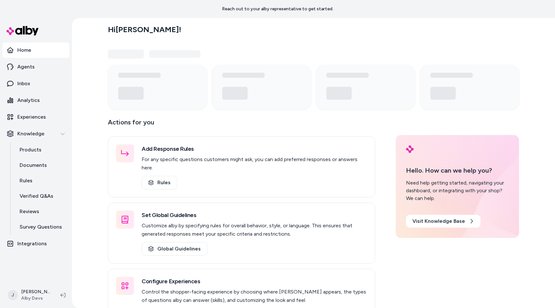 The image size is (555, 308). I want to click on p: Reach out to your alby representative to get started., so click(278, 9).